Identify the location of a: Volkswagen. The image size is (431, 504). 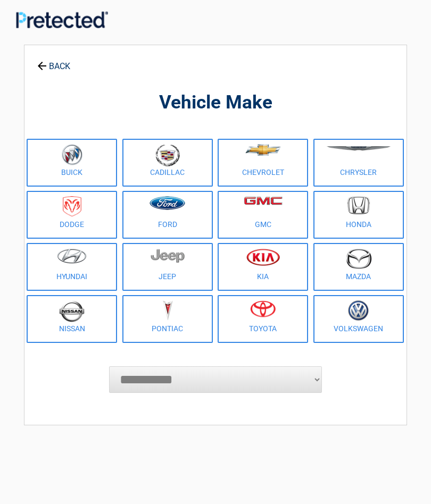
(359, 319).